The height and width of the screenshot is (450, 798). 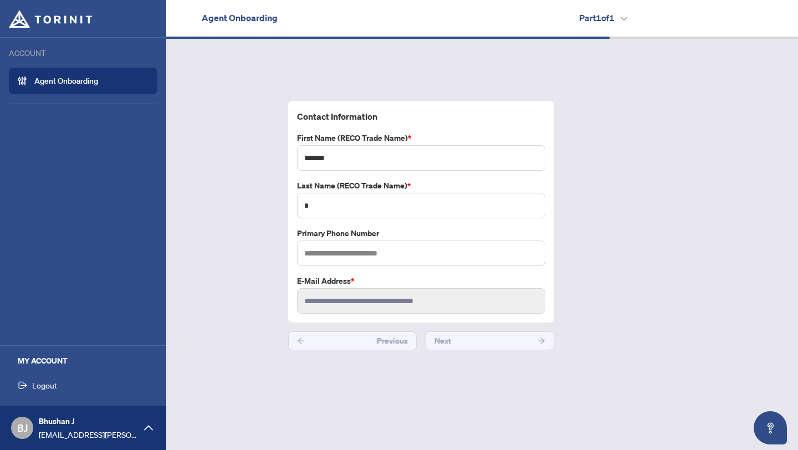 I want to click on h4: Part 1 of 1, so click(x=603, y=18).